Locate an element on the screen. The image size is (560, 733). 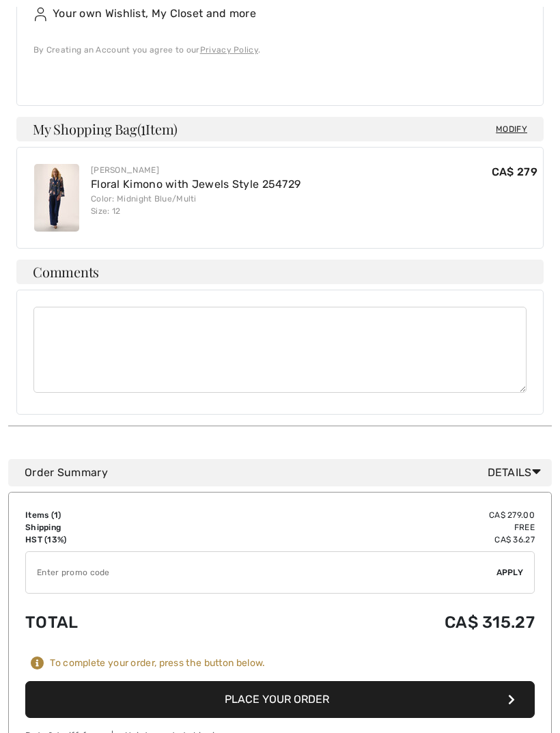
div: Your own Wishlist, My Closet and more is located at coordinates (275, 14).